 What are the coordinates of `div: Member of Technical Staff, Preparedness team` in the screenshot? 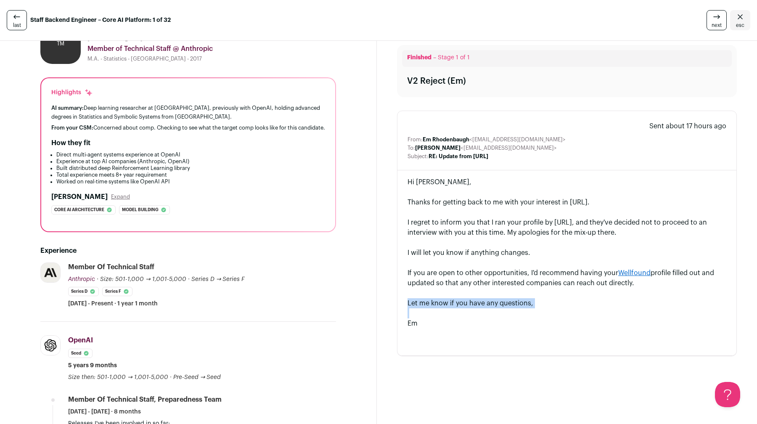 It's located at (145, 399).